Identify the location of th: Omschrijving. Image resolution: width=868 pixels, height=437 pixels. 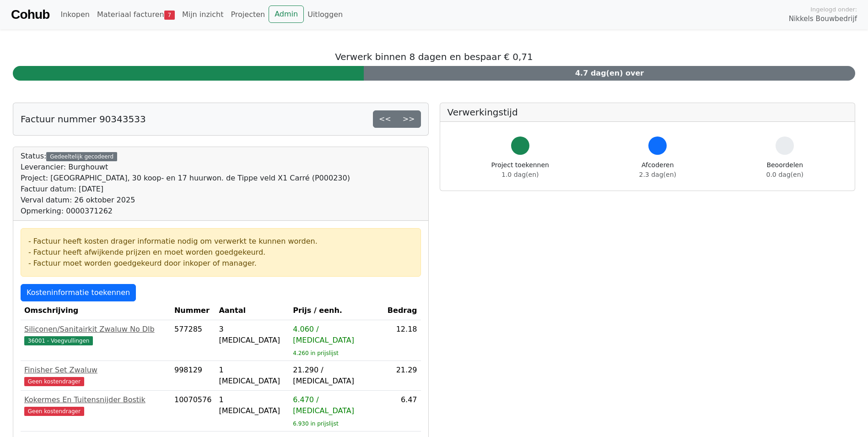
(96, 310).